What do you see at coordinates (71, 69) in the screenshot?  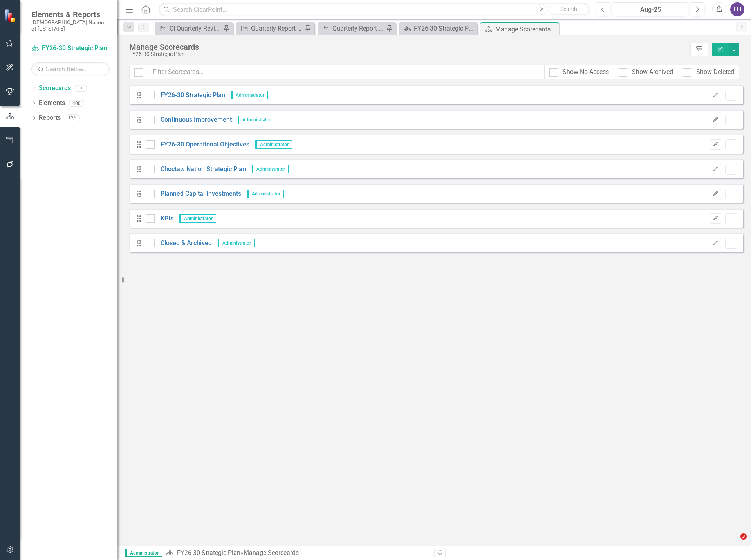 I see `input: Search Below...` at bounding box center [71, 69].